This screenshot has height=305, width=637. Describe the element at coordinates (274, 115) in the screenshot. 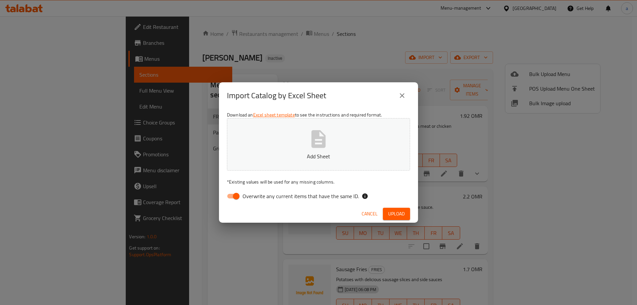

I see `a: Excel sheet template` at that location.